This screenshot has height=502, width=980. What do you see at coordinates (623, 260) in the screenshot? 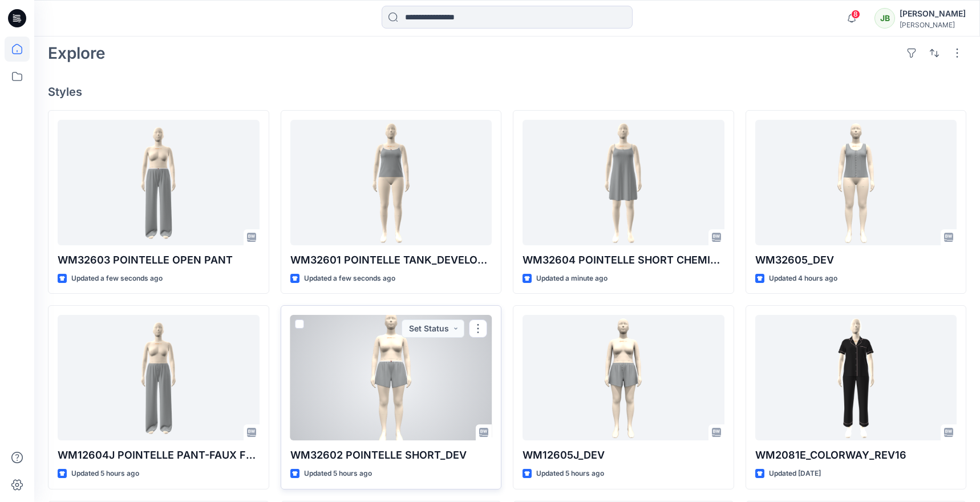
I see `p: WM32604 POINTELLE SHORT CHEMISE_DEVELOPMENT` at bounding box center [623, 260].